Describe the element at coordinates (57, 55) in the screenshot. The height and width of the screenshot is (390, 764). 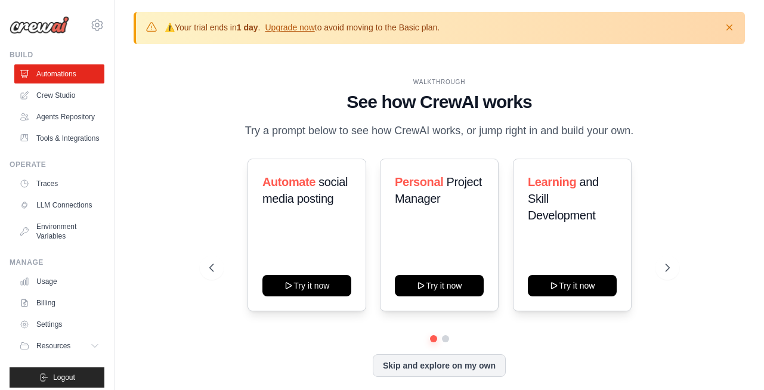
I see `div: Build` at that location.